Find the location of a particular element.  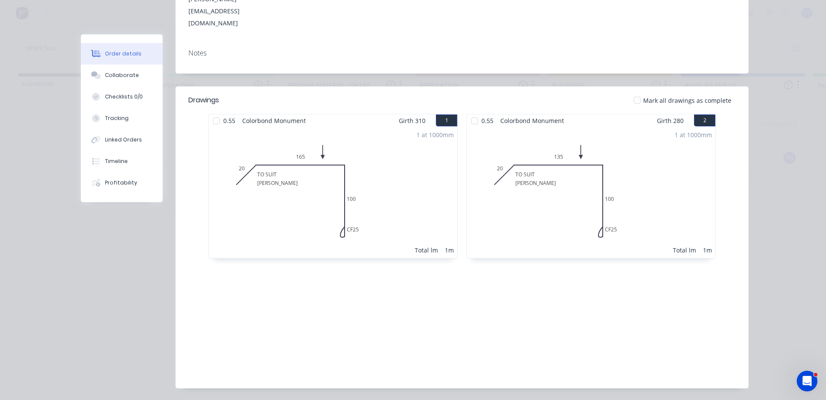

div: Profitability is located at coordinates (121, 183).